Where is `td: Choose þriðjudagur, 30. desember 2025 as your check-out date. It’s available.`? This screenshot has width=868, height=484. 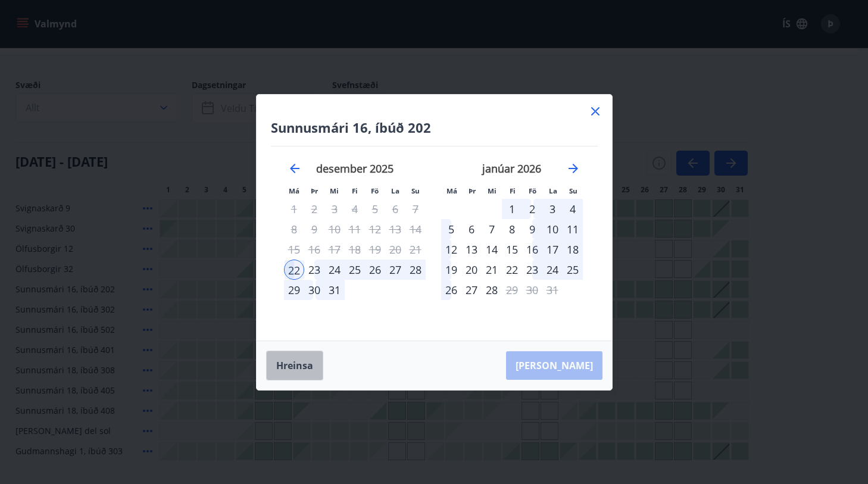
td: Choose þriðjudagur, 30. desember 2025 as your check-out date. It’s available. is located at coordinates (315, 290).